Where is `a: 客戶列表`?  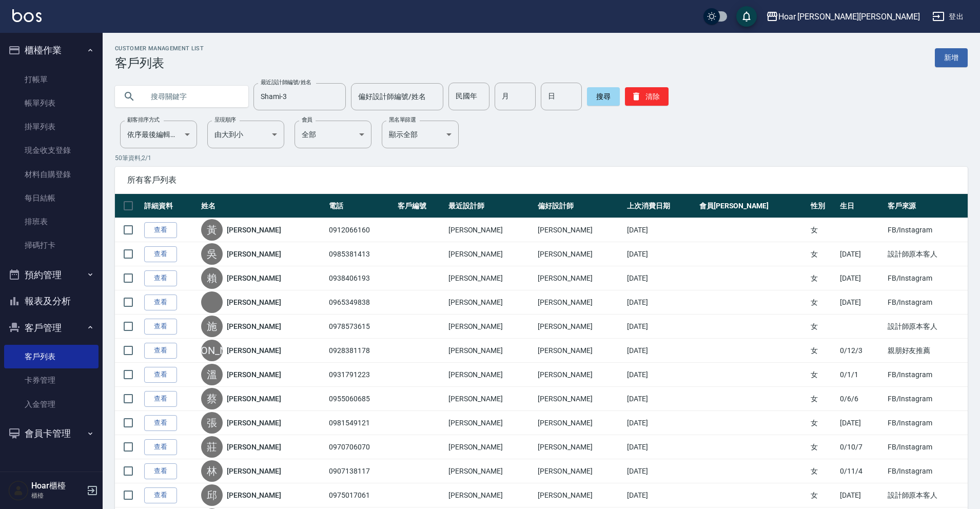
a: 客戶列表 is located at coordinates (51, 356).